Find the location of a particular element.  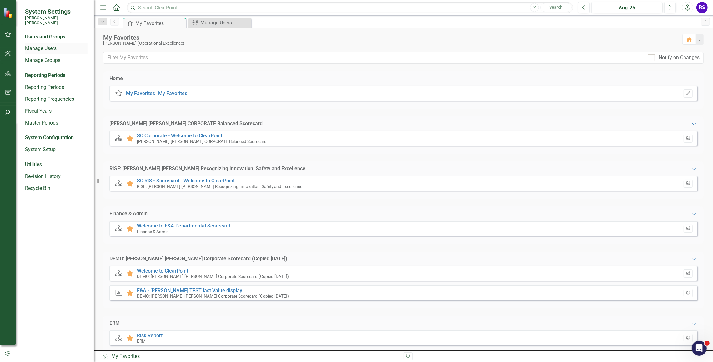

button: Set Home Page is located at coordinates (688, 94).